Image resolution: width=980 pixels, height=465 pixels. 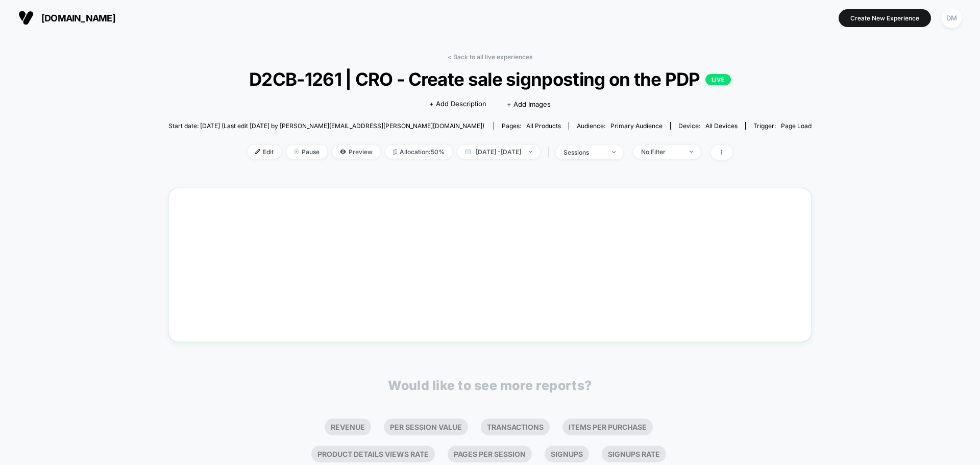 What do you see at coordinates (607, 427) in the screenshot?
I see `li: Items Per Purchase` at bounding box center [607, 427].